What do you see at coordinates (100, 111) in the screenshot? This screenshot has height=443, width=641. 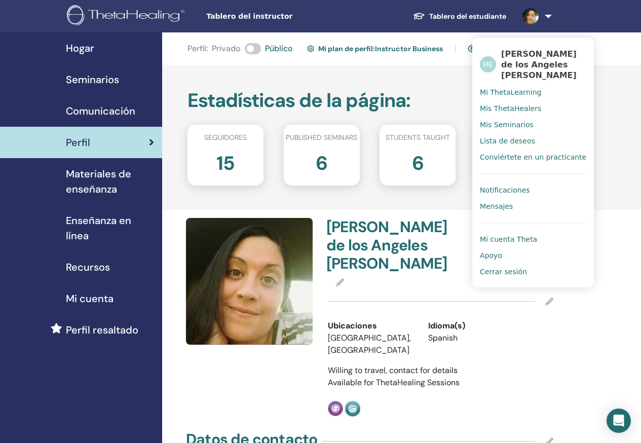 I see `span: Comunicación` at bounding box center [100, 111].